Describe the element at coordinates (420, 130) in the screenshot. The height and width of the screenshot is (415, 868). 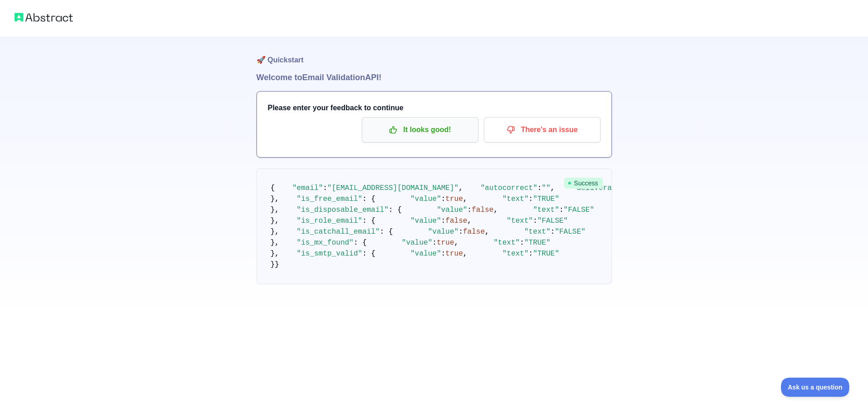
I see `p: It looks good!` at that location.